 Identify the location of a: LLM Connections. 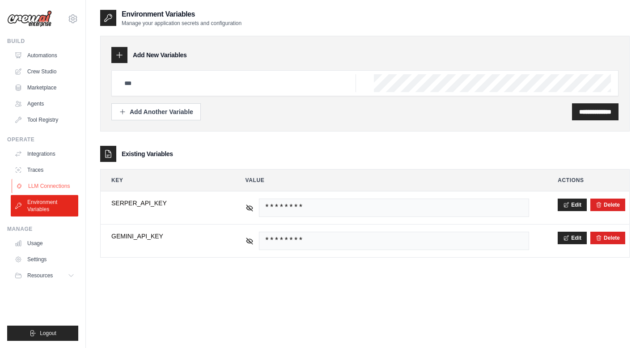
(45, 186).